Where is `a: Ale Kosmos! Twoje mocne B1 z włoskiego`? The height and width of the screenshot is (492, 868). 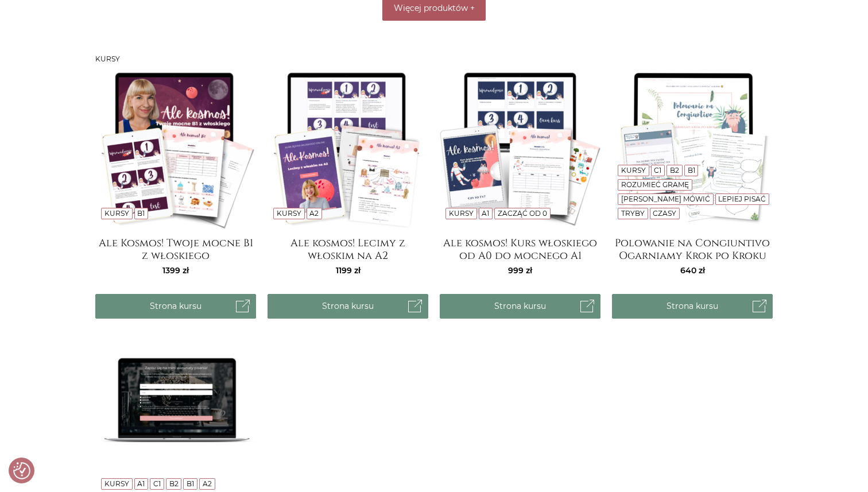
a: Ale Kosmos! Twoje mocne B1 z włoskiego is located at coordinates (176, 248).